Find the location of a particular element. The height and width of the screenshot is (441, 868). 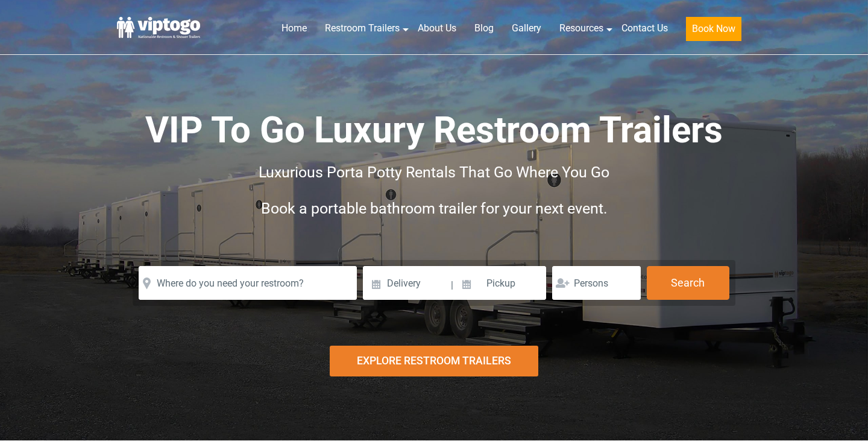

input: Where do you need your restroom? is located at coordinates (248, 283).